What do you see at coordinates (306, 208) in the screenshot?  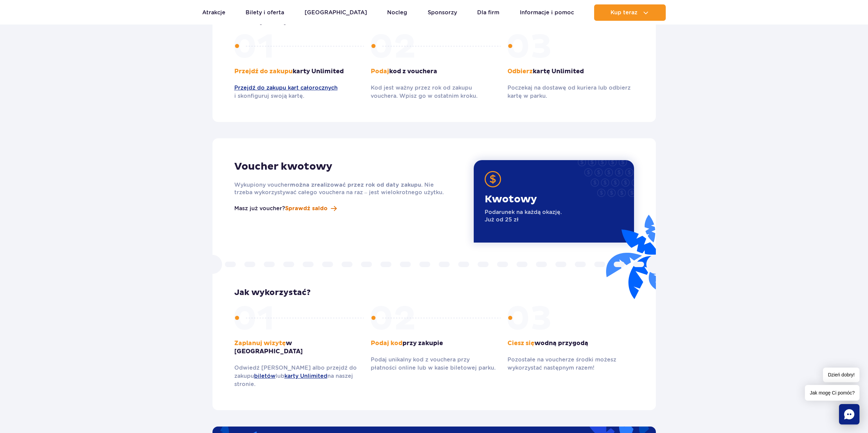 I see `span: Sprawdź saldo` at bounding box center [306, 208].